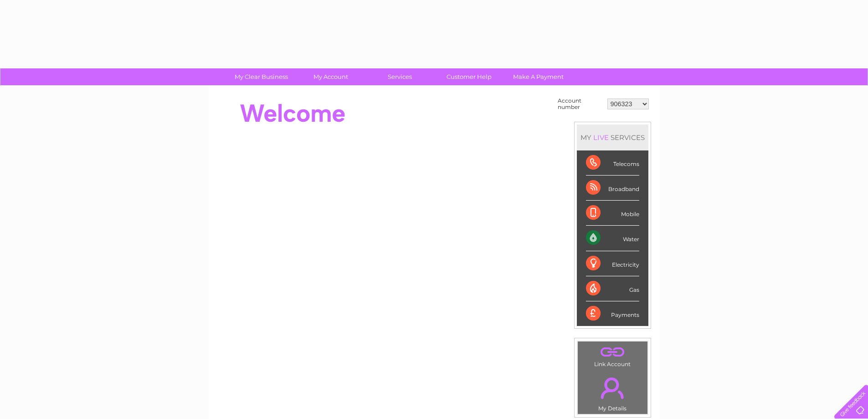  I want to click on a: Services, so click(400, 76).